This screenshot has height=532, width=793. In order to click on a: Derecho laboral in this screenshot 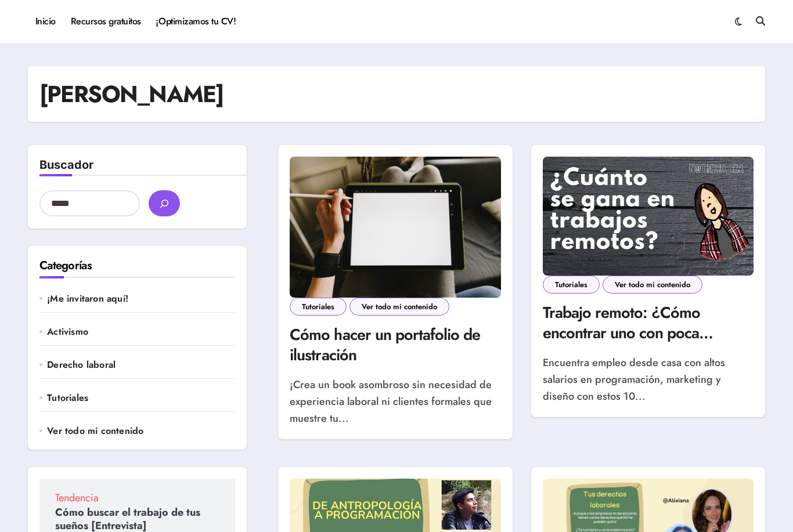, I will do `click(141, 365)`.